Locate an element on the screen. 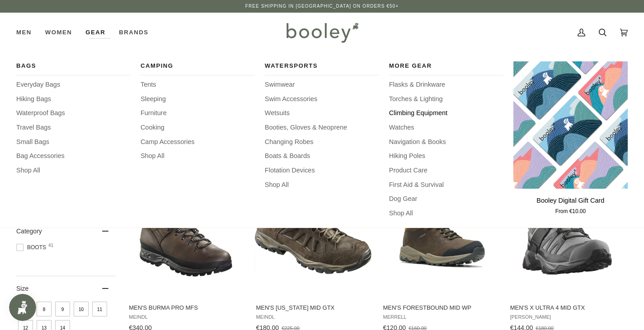  span: Bag Accessories is located at coordinates (73, 156).